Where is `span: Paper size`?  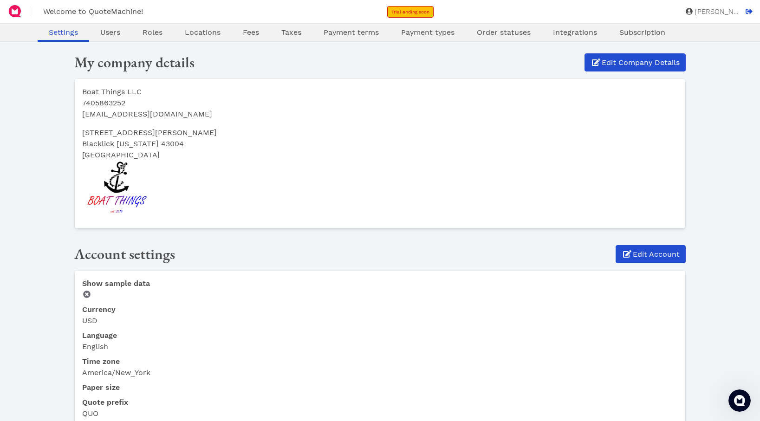
span: Paper size is located at coordinates (101, 387).